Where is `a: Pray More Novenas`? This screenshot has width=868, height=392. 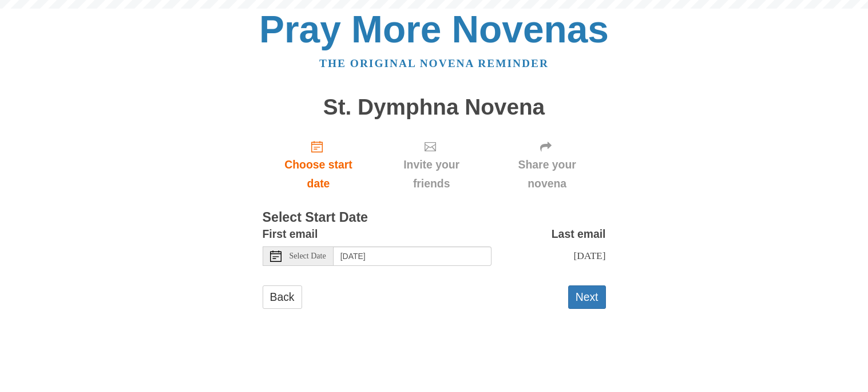 a: Pray More Novenas is located at coordinates (434, 30).